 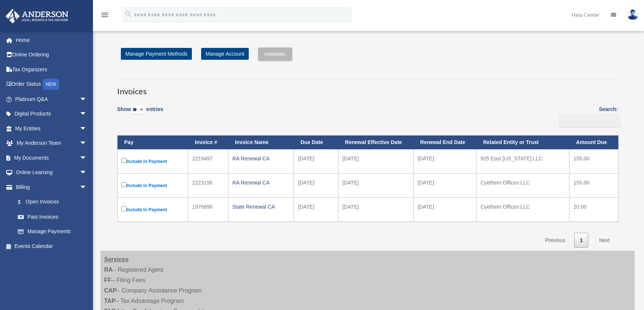 What do you see at coordinates (52, 172) in the screenshot?
I see `a: Online Learningarrow_drop_down` at bounding box center [52, 172].